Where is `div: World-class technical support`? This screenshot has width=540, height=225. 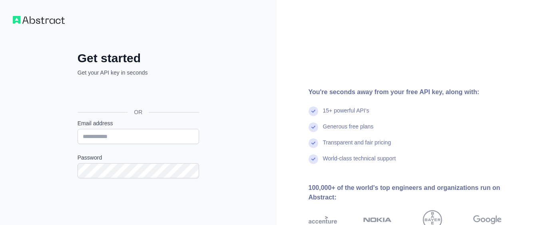
div: World-class technical support is located at coordinates (359, 163).